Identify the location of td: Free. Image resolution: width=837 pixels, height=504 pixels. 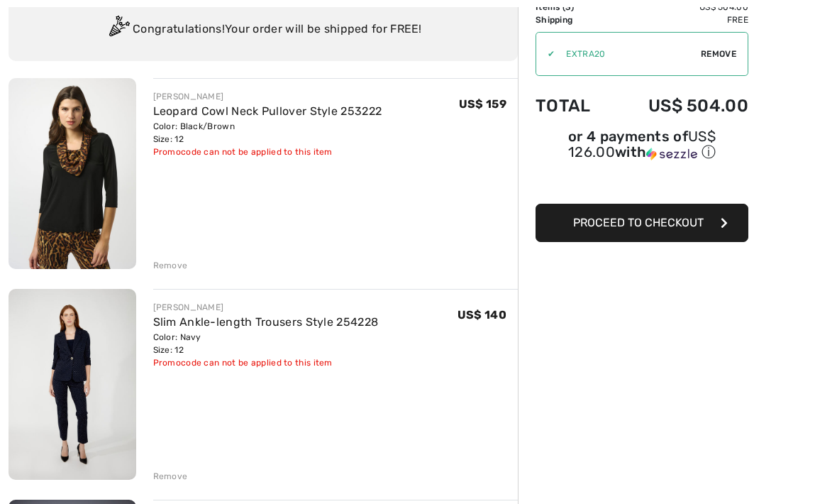
(680, 20).